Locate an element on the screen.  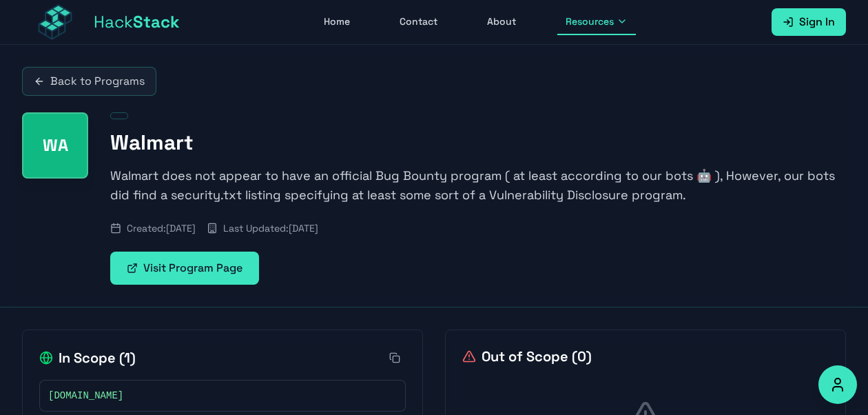
span: Sign In is located at coordinates (817, 22).